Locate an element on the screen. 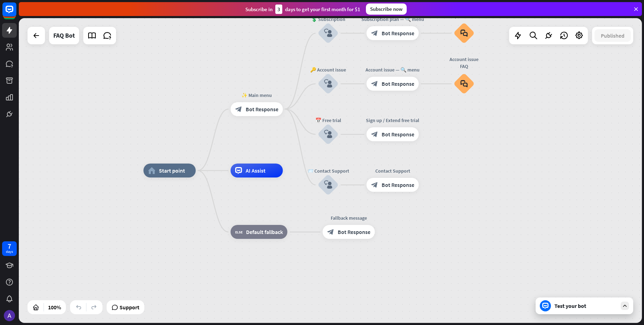  i: block_fallback is located at coordinates (239, 232).